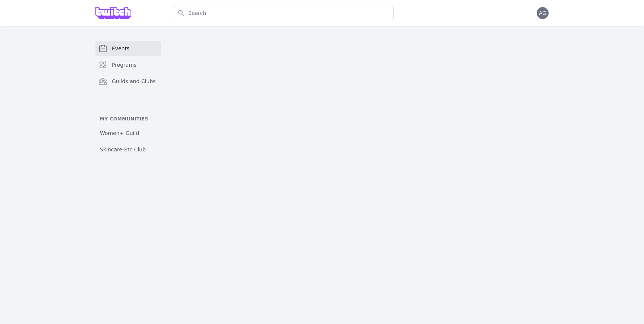  I want to click on a: Skincare-Etc Club, so click(128, 149).